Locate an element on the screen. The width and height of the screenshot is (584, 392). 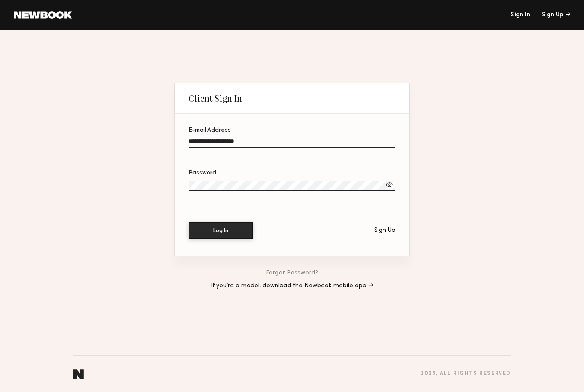
a: Forgot Password? is located at coordinates (292, 273).